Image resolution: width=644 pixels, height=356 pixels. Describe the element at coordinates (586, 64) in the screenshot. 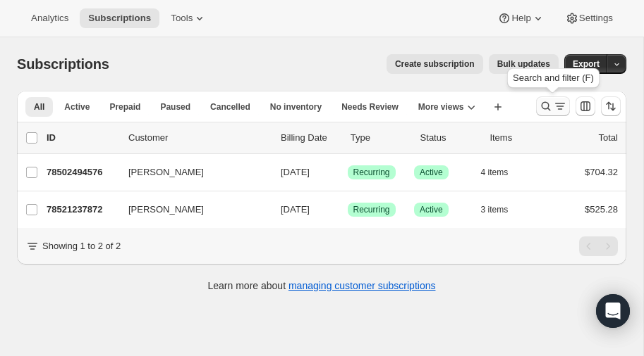

I see `span: Export` at that location.